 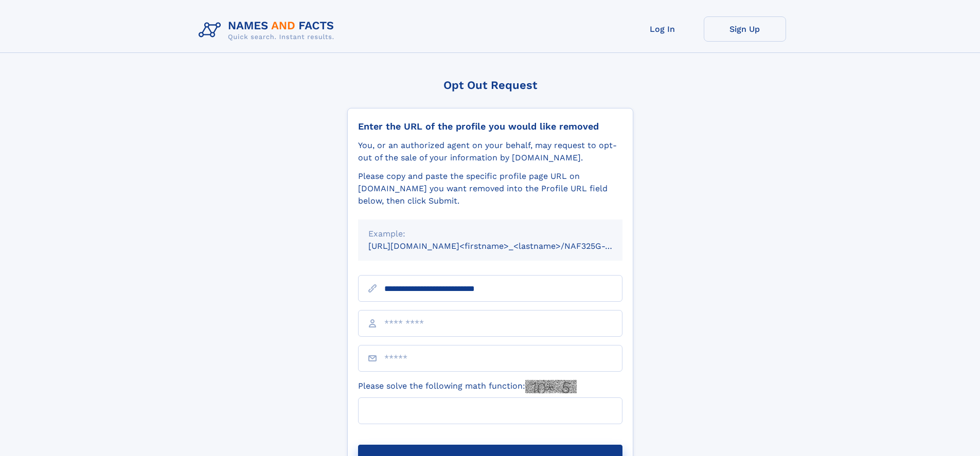 I want to click on a: Sign Up, so click(x=745, y=29).